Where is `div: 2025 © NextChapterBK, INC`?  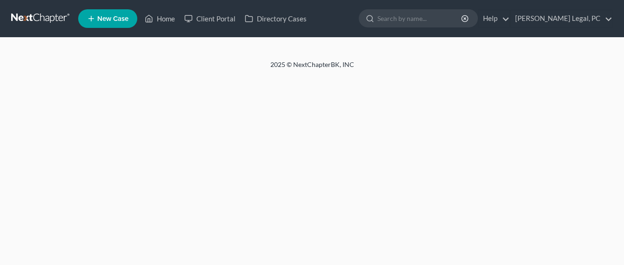 div: 2025 © NextChapterBK, INC is located at coordinates (312, 68).